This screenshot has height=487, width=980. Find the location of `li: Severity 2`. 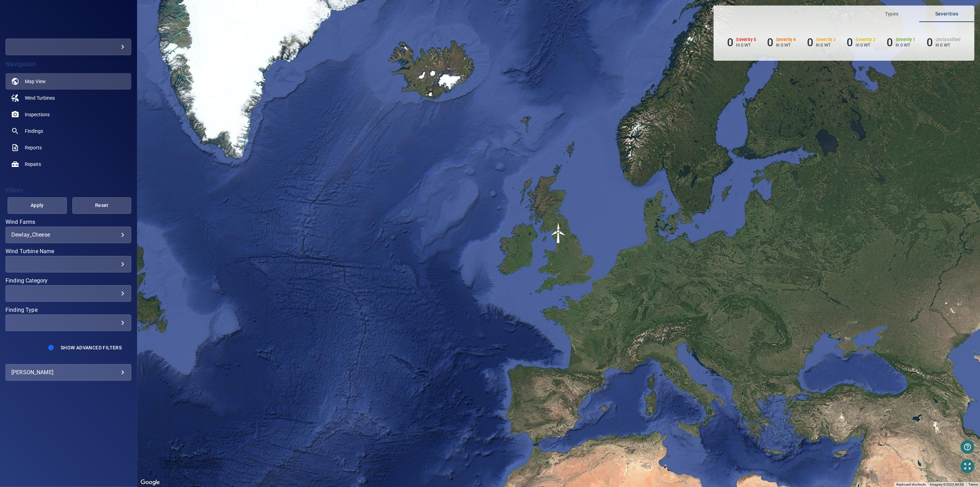

li: Severity 2 is located at coordinates (862, 42).